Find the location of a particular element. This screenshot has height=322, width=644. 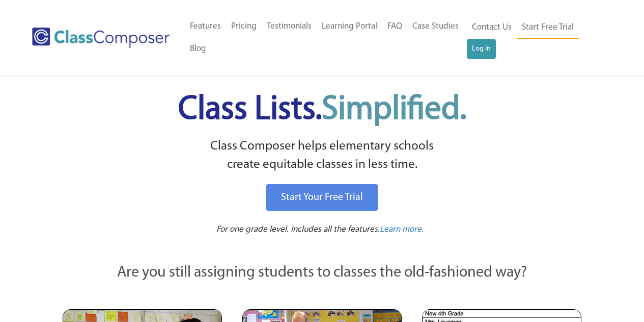

span: Start Your Free Trial is located at coordinates (322, 198).